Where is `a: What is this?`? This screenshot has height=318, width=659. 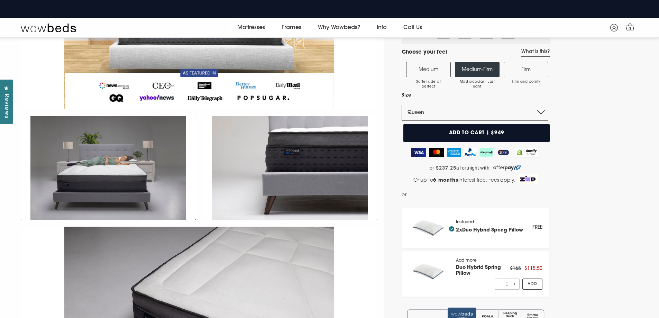
a: What is this? is located at coordinates (536, 53).